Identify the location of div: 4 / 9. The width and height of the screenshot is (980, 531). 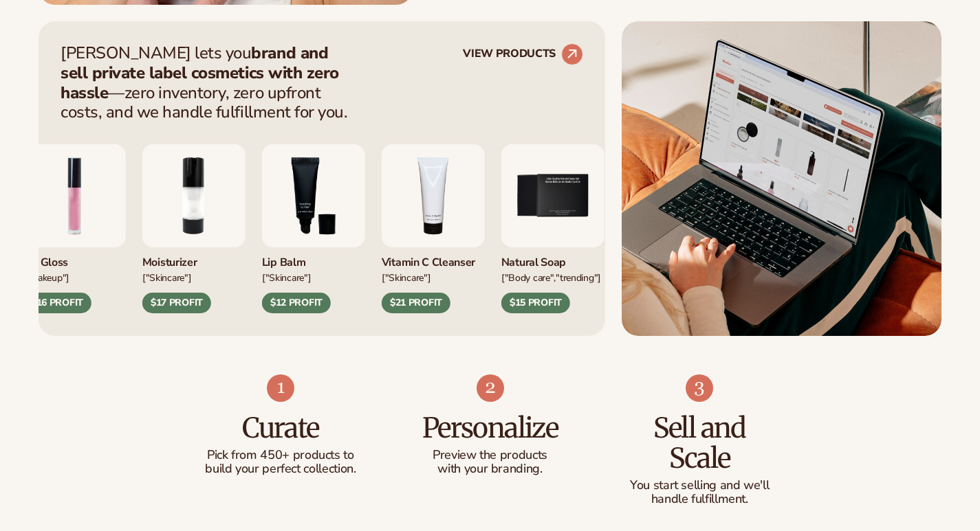
(433, 229).